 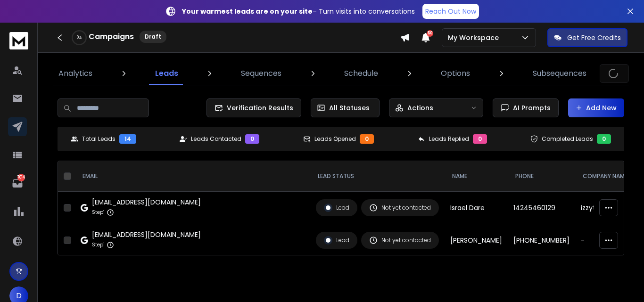 I want to click on th: EMAIL, so click(x=193, y=176).